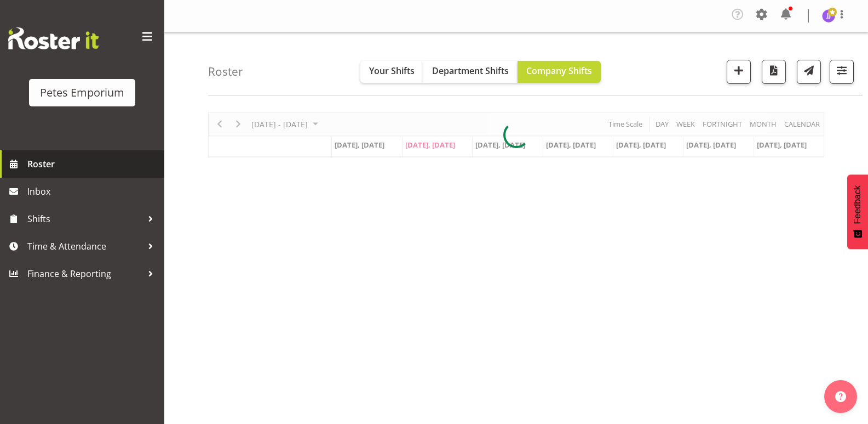 The width and height of the screenshot is (868, 424). What do you see at coordinates (840, 396) in the screenshot?
I see `img: help-xxl-2.png` at bounding box center [840, 396].